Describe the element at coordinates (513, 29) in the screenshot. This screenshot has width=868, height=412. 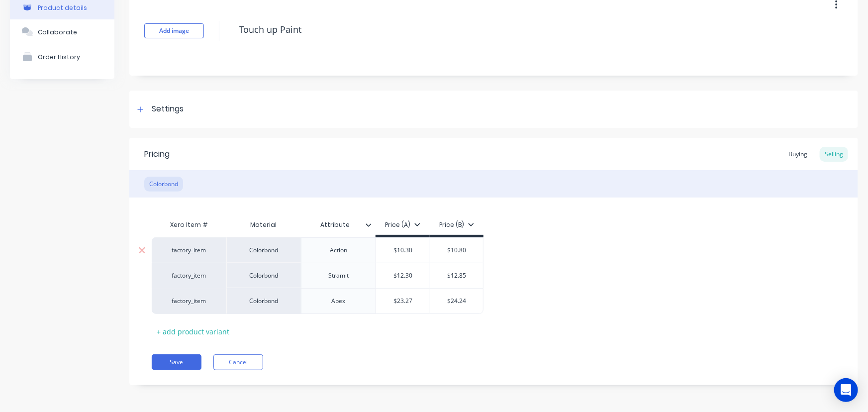
I see `textarea: Touch up Paint` at that location.